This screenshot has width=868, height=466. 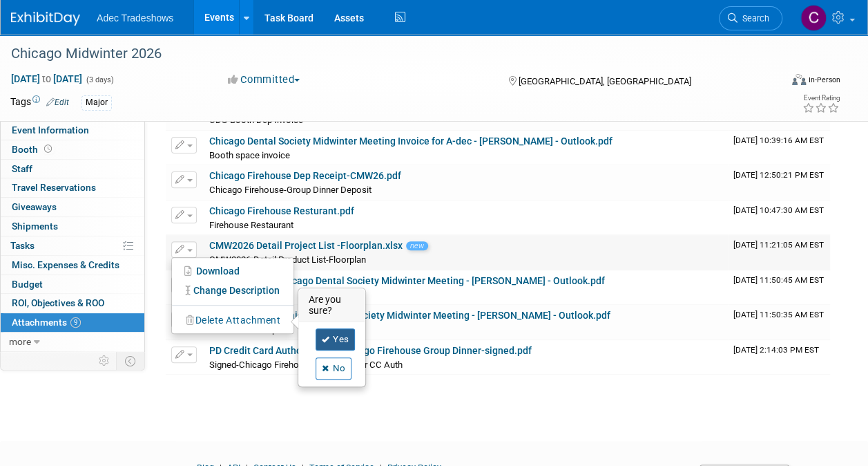 What do you see at coordinates (46, 78) in the screenshot?
I see `span: to` at bounding box center [46, 78].